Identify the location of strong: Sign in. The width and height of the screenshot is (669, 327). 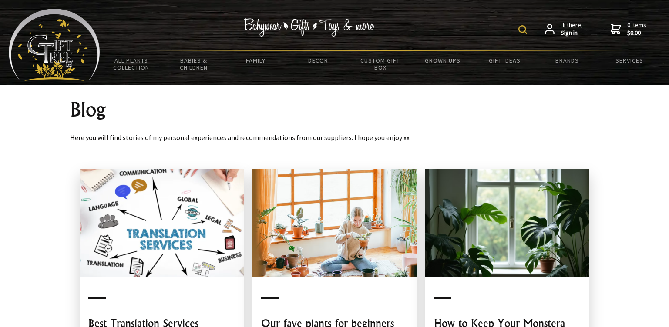
(572, 33).